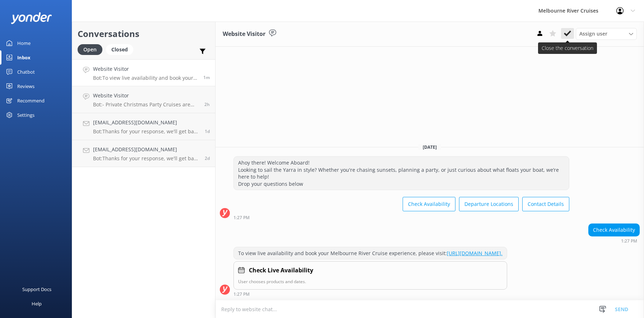 This screenshot has width=644, height=318. What do you see at coordinates (90, 50) in the screenshot?
I see `div: Open` at bounding box center [90, 50].